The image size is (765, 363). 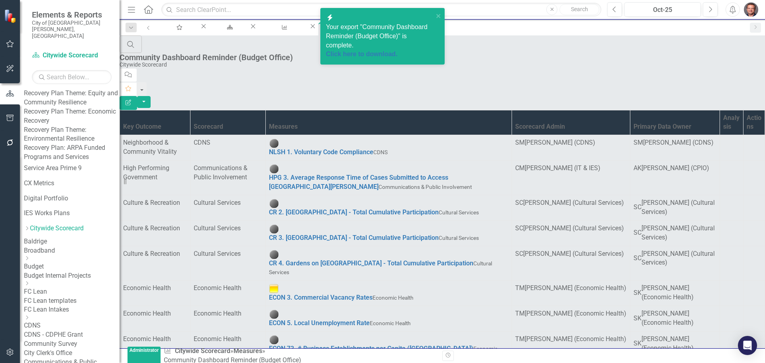 I want to click on a: IES Works Plans, so click(x=72, y=213).